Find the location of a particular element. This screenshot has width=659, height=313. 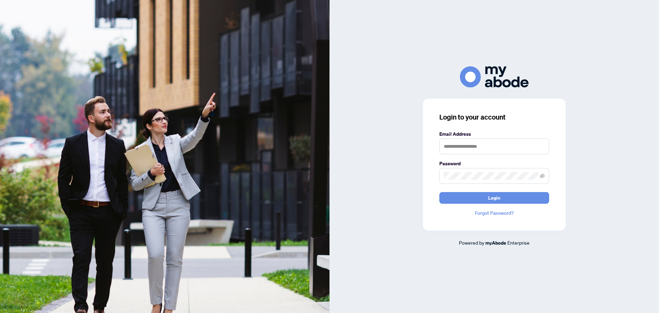

label: Password is located at coordinates (494, 163).